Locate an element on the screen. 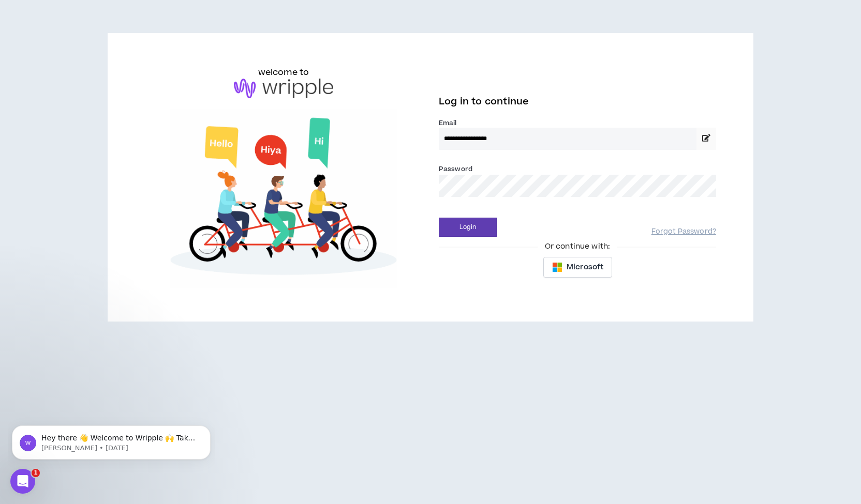 Image resolution: width=861 pixels, height=504 pixels. p: Hey there 👋 Welcome to Wripple 🙌 Take a look around! If you have any questions, just reply to thi... is located at coordinates (112, 34).